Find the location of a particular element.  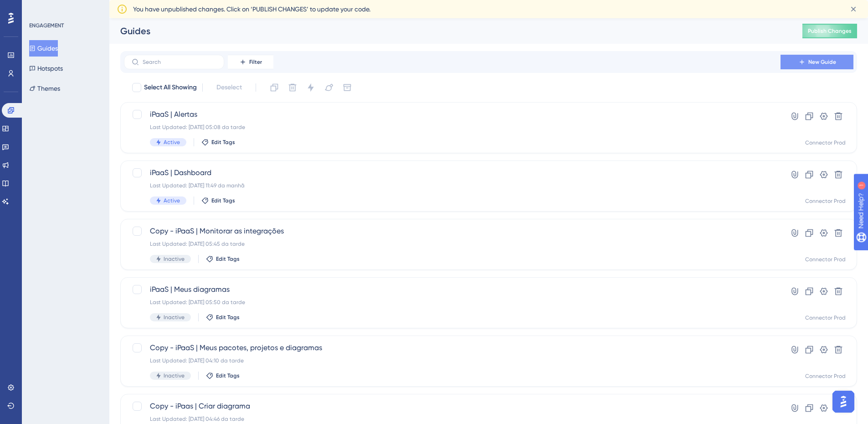

button: Deselect is located at coordinates (229, 88).